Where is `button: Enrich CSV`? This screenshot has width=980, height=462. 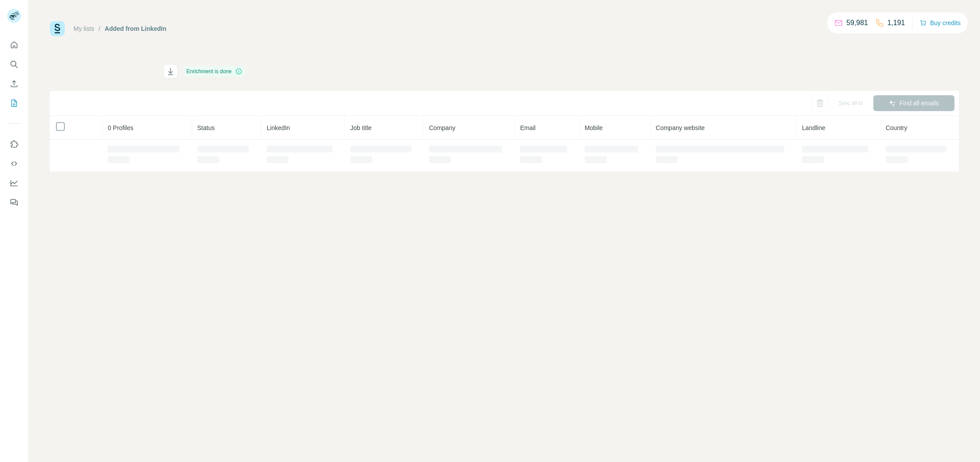 button: Enrich CSV is located at coordinates (14, 84).